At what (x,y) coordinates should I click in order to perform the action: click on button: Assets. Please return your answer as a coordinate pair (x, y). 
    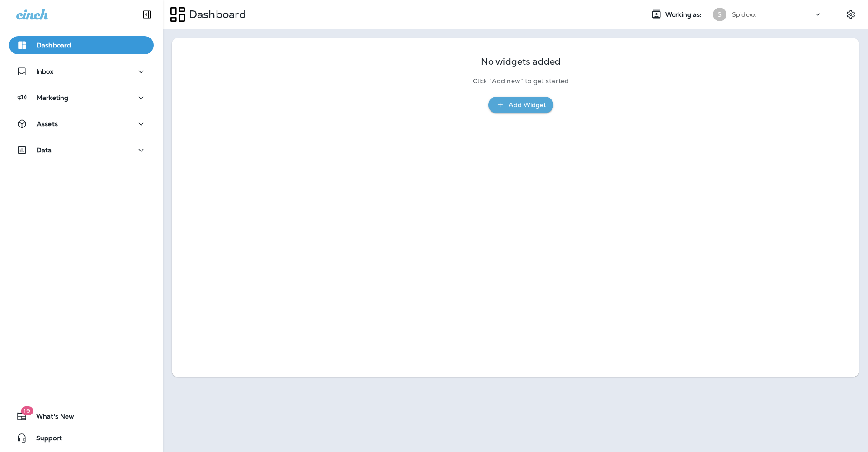
    Looking at the image, I should click on (82, 124).